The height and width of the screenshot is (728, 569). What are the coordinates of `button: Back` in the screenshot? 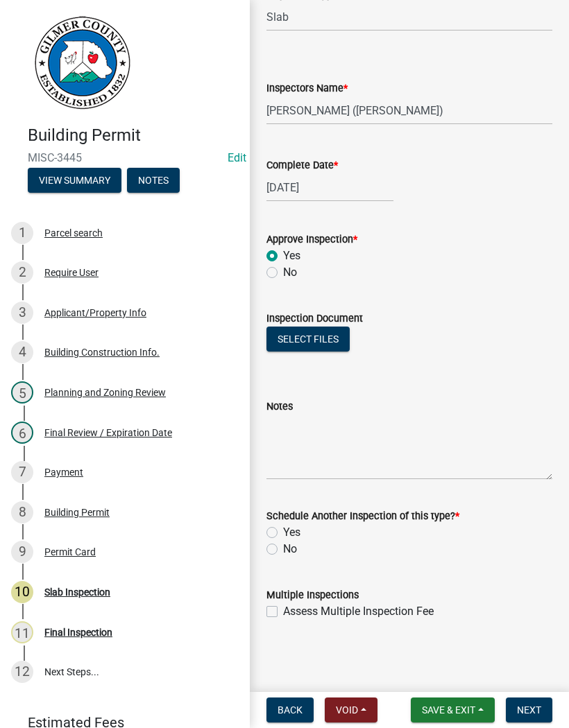 It's located at (290, 710).